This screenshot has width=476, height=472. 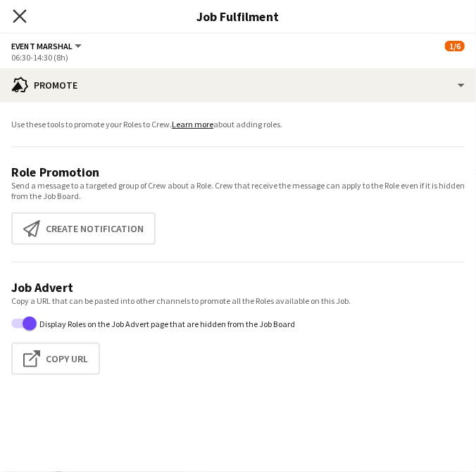 I want to click on h3: Role Promotion, so click(x=238, y=171).